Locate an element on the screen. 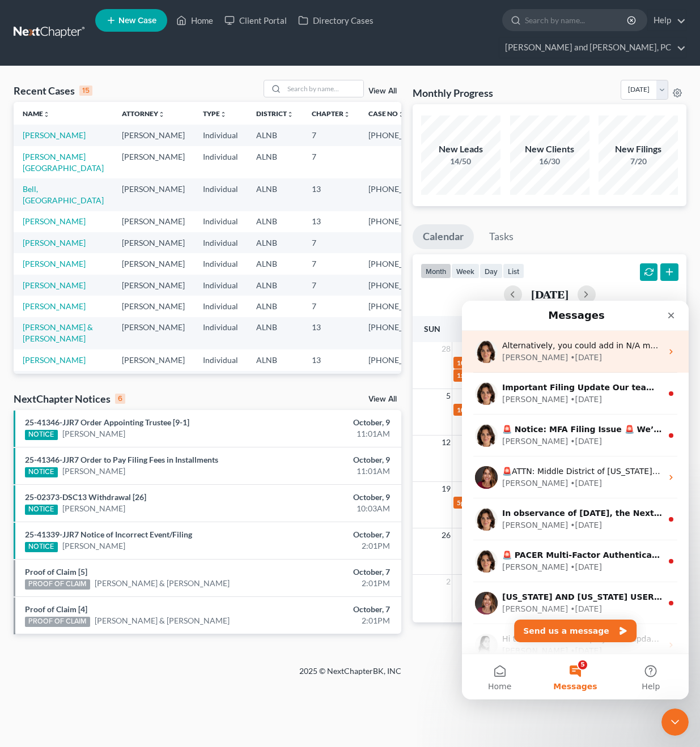  div: 2:01PM is located at coordinates (333, 620).